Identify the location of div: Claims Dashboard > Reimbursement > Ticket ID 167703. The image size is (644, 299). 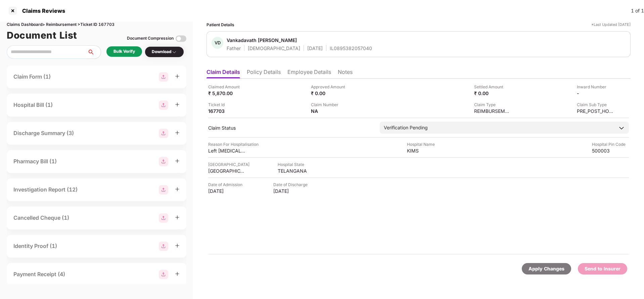
(97, 25).